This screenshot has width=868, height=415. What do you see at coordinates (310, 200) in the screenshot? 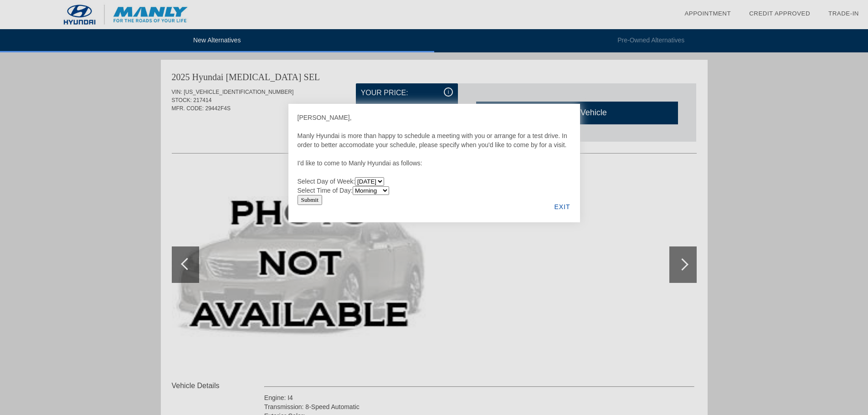
I see `input: Submit` at bounding box center [310, 200].